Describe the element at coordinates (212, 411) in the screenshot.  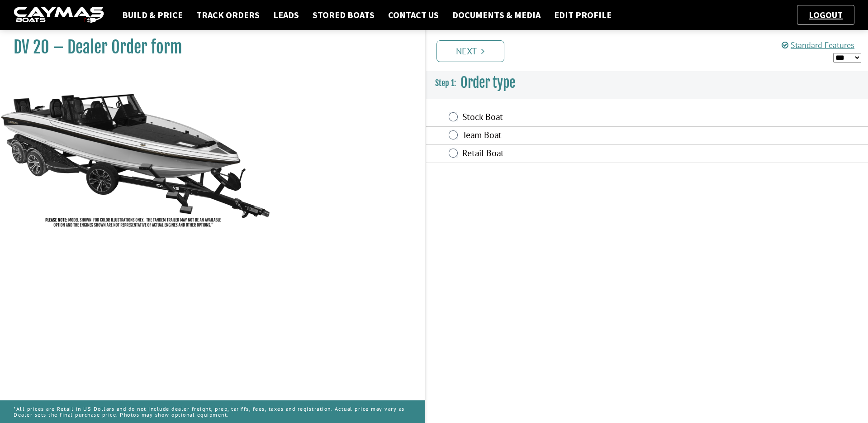
I see `p: *All prices are Retail in US Dollars and do not include dealer freight, prep, tariffs, fees, taxe...` at that location.